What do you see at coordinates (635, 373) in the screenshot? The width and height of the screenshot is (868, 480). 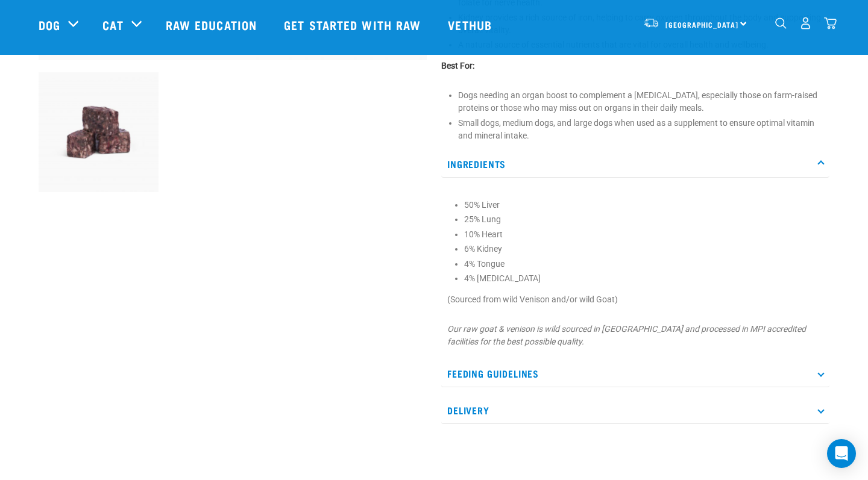 I see `p: Feeding Guidelines` at bounding box center [635, 373].